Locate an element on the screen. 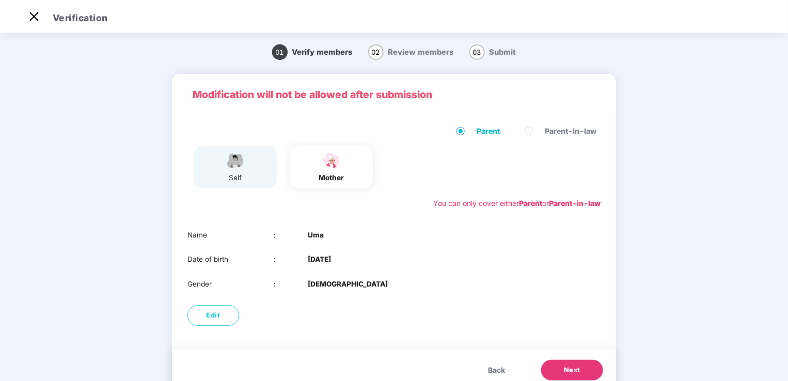 The height and width of the screenshot is (381, 788). span: Next is located at coordinates (572, 370).